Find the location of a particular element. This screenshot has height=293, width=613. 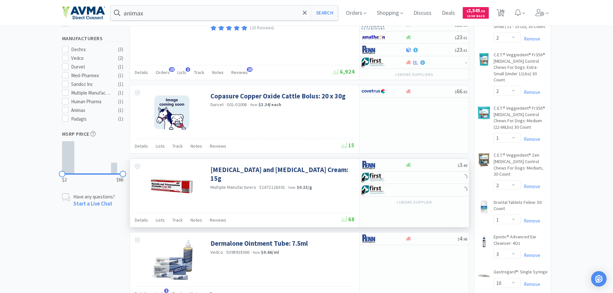

img: f3b6be8e70fb4801bbbea06dfb17de7c_545681.jpeg is located at coordinates (172, 113).